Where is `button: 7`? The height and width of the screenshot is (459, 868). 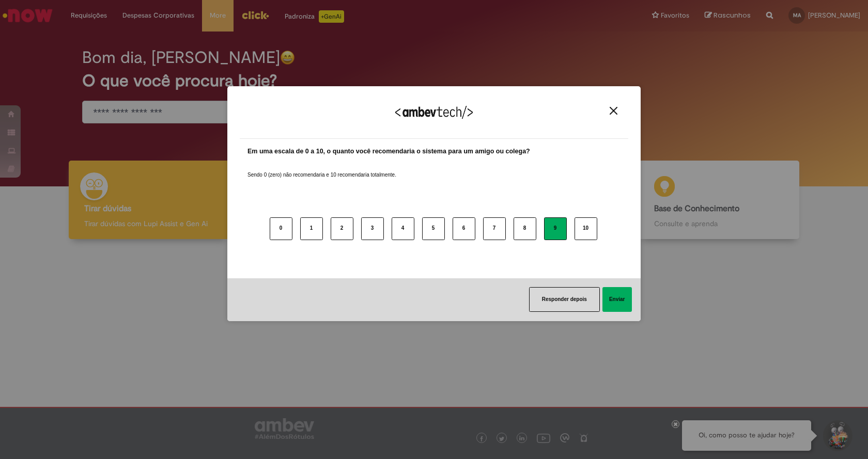
button: 7 is located at coordinates (495, 229).